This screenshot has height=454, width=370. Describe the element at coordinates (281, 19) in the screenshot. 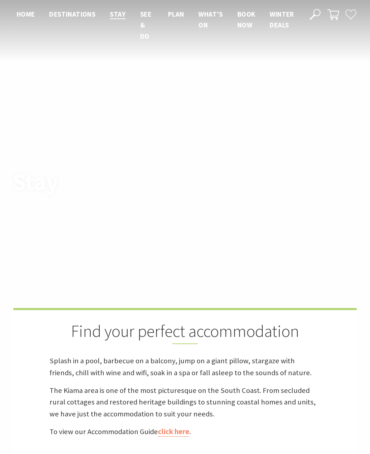

I see `span: Winter Deals` at that location.